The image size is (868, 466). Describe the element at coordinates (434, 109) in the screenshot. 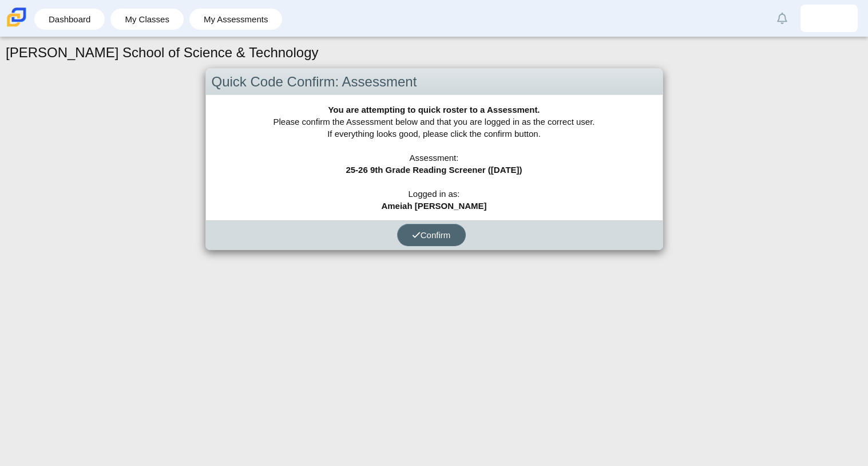

I see `b: You are attempting to quick roster to a Assessment.` at that location.